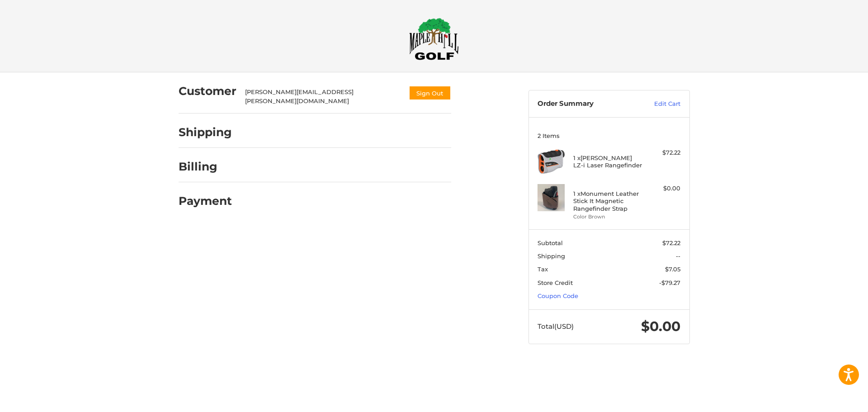  What do you see at coordinates (542, 269) in the screenshot?
I see `span: Tax` at bounding box center [542, 269].